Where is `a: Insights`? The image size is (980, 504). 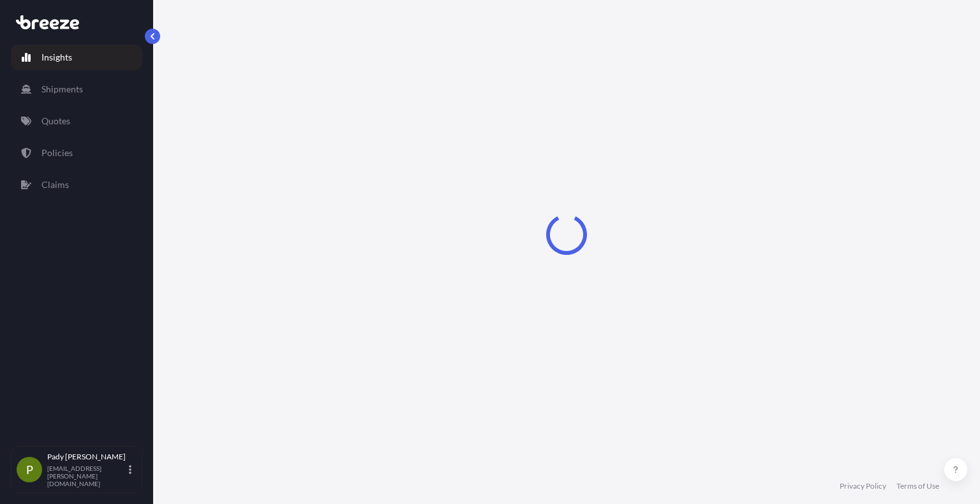
a: Insights is located at coordinates (76, 58).